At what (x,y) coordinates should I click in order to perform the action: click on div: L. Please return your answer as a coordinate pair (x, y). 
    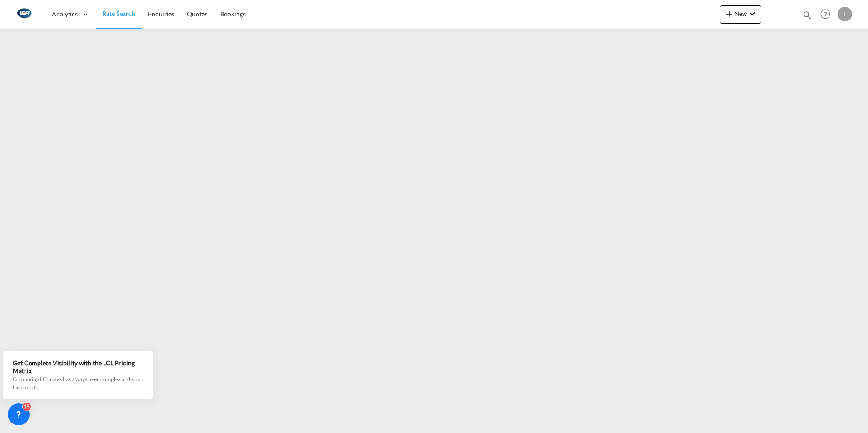
    Looking at the image, I should click on (845, 14).